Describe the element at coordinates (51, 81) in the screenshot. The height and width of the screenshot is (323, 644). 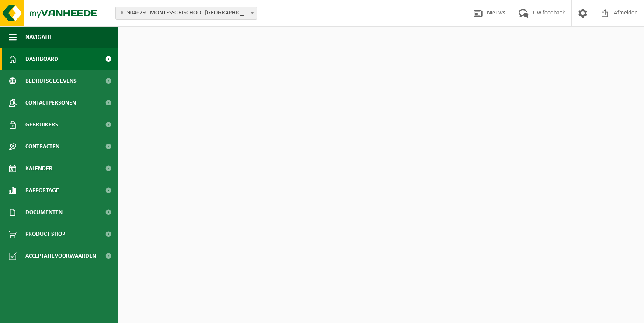
I see `span: Bedrijfsgegevens` at that location.